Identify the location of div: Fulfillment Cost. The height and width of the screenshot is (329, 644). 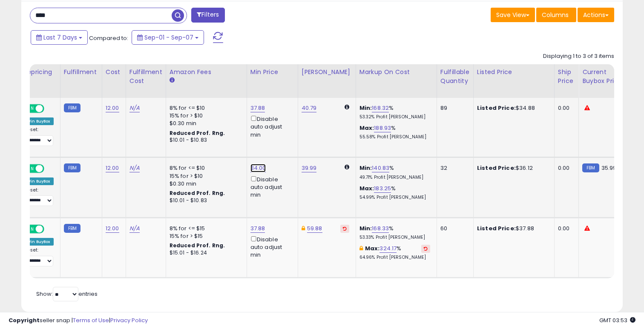
(145, 77).